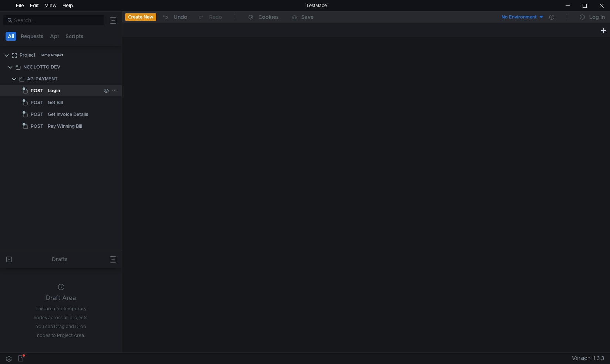 The height and width of the screenshot is (364, 610). Describe the element at coordinates (11, 37) in the screenshot. I see `button: All` at that location.